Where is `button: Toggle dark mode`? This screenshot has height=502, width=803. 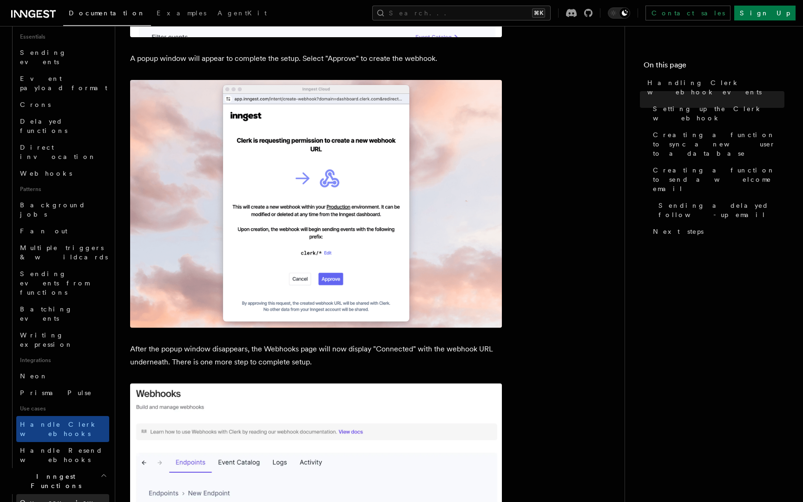 button: Toggle dark mode is located at coordinates (619, 13).